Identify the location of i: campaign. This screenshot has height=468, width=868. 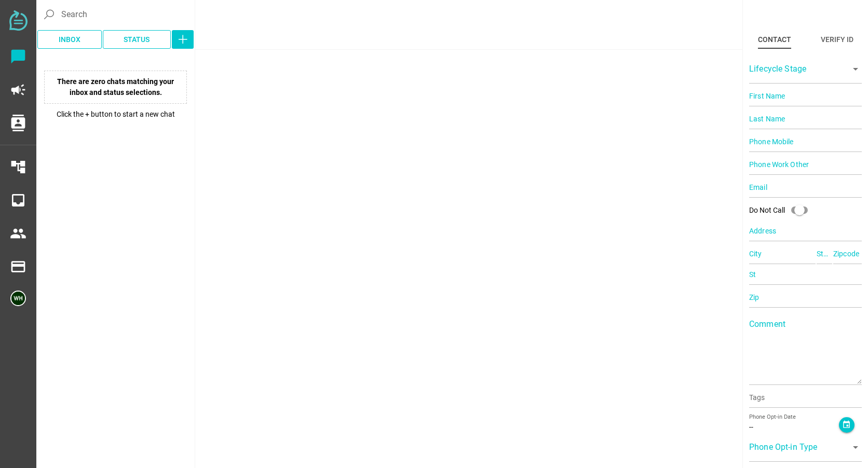
(18, 90).